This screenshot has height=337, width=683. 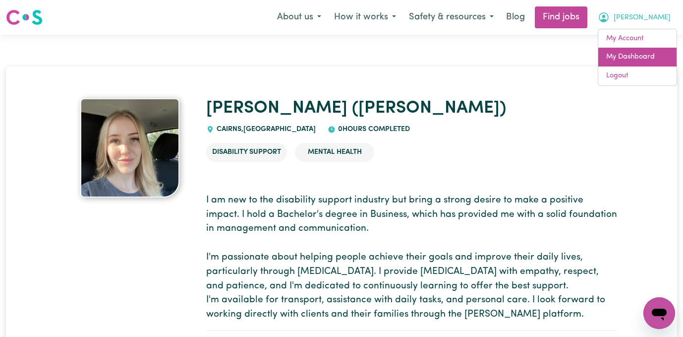 What do you see at coordinates (638, 39) in the screenshot?
I see `a: My Account` at bounding box center [638, 39].